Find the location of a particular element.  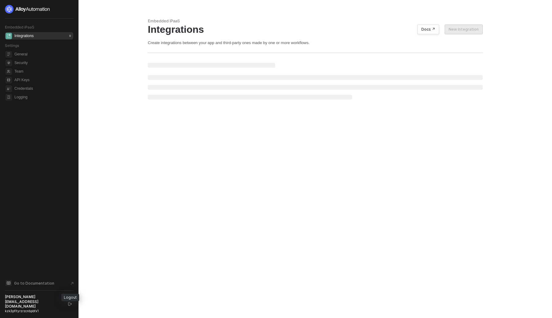

span: team is located at coordinates (9, 71).